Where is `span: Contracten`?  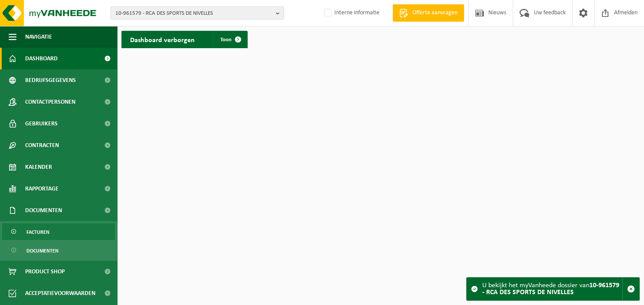
span: Contracten is located at coordinates (42, 145).